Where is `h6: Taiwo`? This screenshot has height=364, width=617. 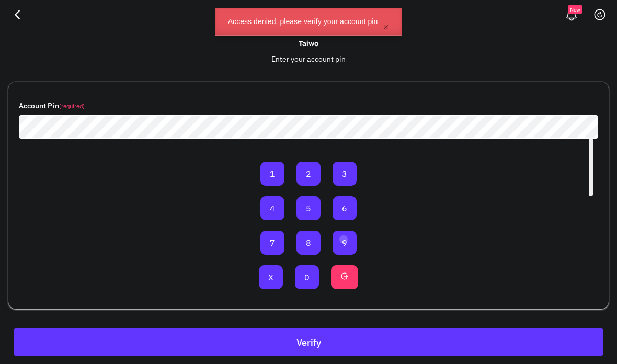
h6: Taiwo is located at coordinates (308, 44).